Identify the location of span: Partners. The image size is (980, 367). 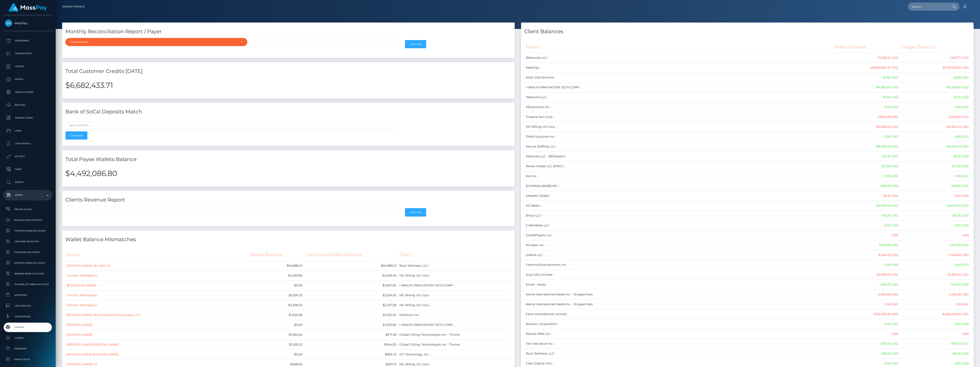
(28, 349).